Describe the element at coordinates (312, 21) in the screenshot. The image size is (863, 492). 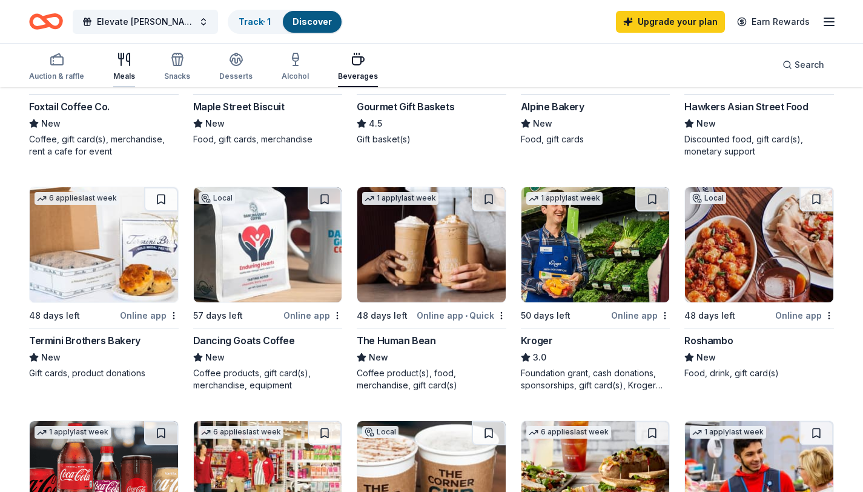
I see `a: Discover` at that location.